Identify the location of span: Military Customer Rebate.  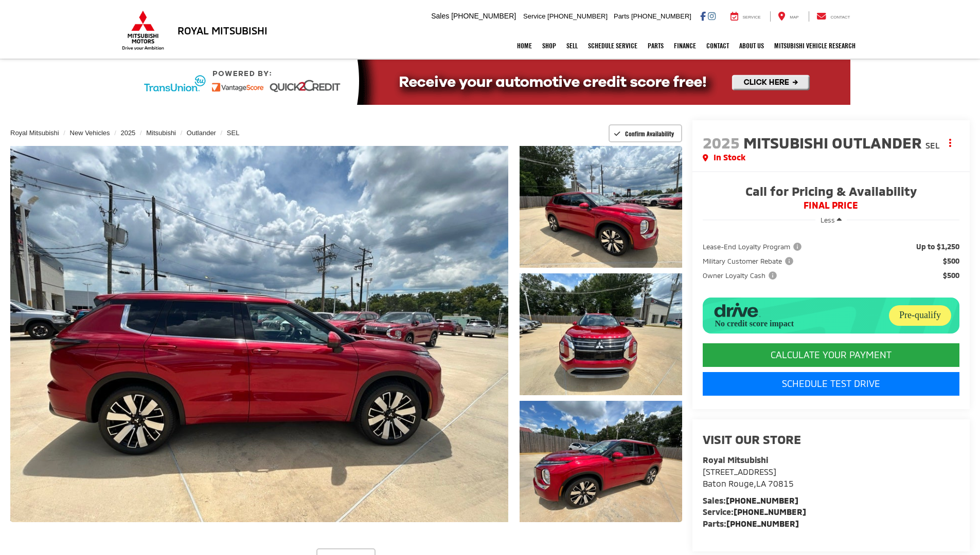
(749, 262).